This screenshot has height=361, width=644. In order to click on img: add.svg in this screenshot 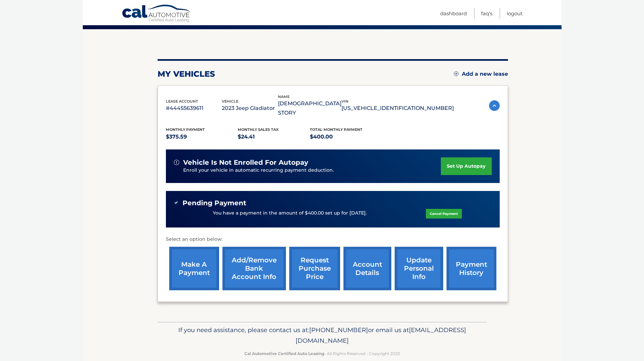, I will do `click(456, 74)`.